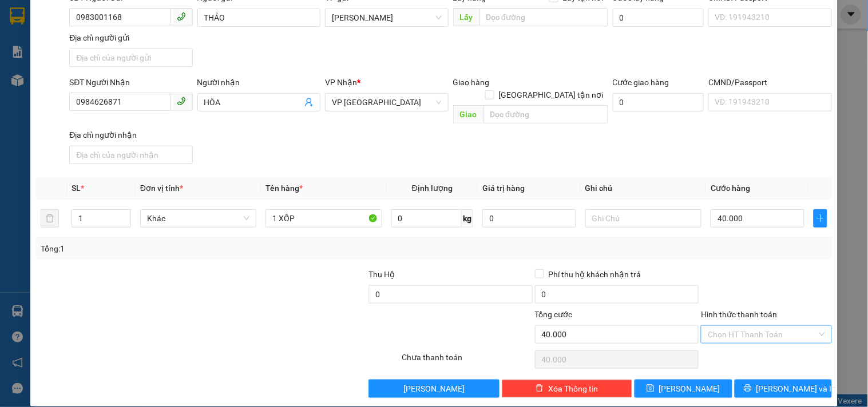 The image size is (868, 407). Describe the element at coordinates (386, 17) in the screenshot. I see `span: Phan Đình Phùng` at that location.